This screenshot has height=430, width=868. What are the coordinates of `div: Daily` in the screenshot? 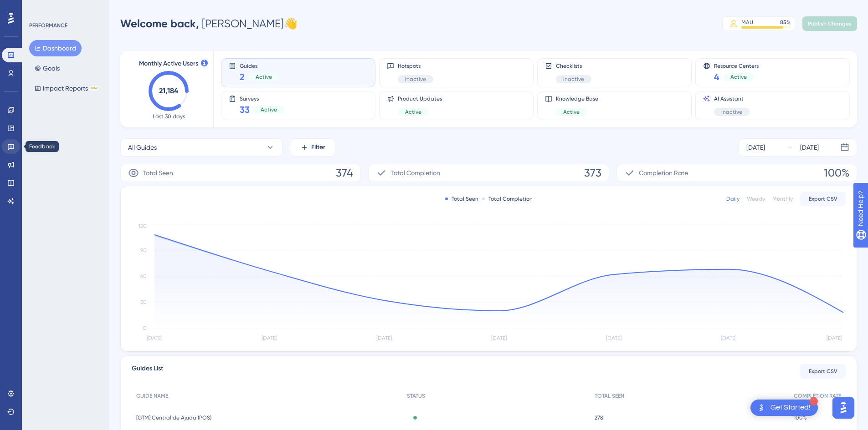 It's located at (732, 199).